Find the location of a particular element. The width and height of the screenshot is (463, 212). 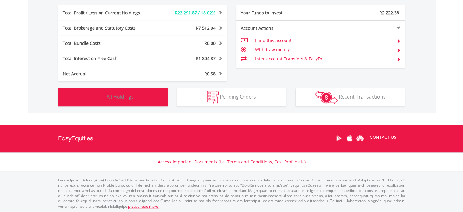

span: Recent Transactions is located at coordinates (362, 97).